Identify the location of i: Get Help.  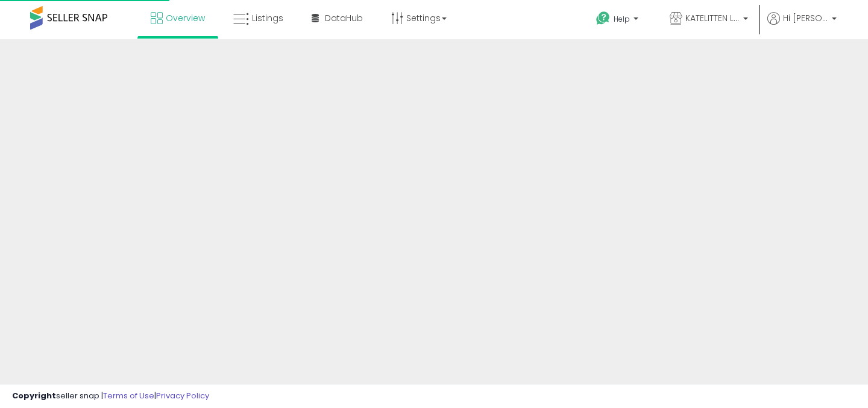
(603, 18).